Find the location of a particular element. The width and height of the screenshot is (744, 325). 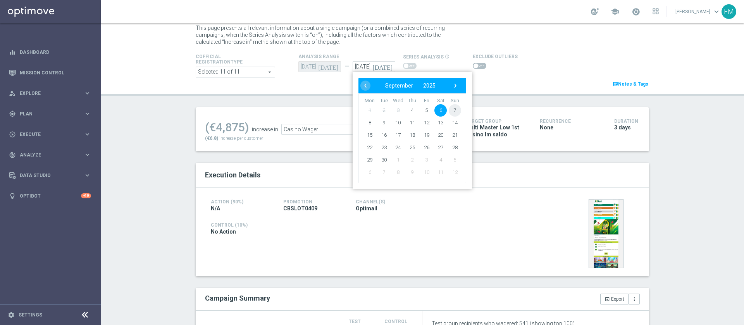

span: 6 is located at coordinates (441, 110).